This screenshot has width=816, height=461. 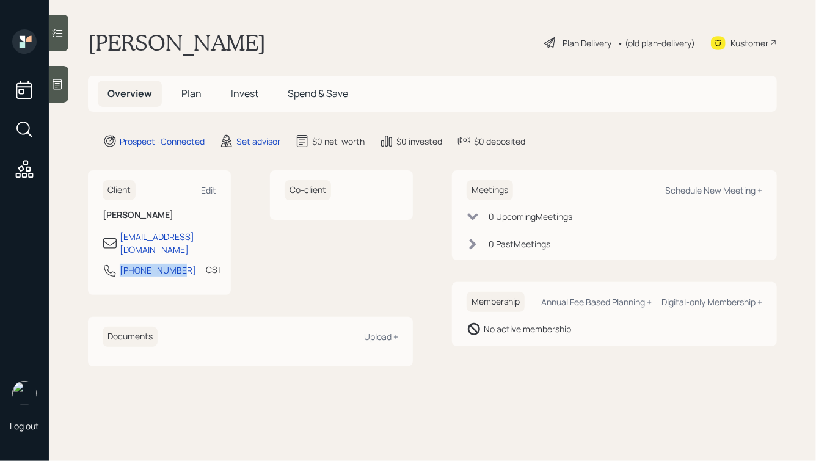 I want to click on span: Plan, so click(x=191, y=93).